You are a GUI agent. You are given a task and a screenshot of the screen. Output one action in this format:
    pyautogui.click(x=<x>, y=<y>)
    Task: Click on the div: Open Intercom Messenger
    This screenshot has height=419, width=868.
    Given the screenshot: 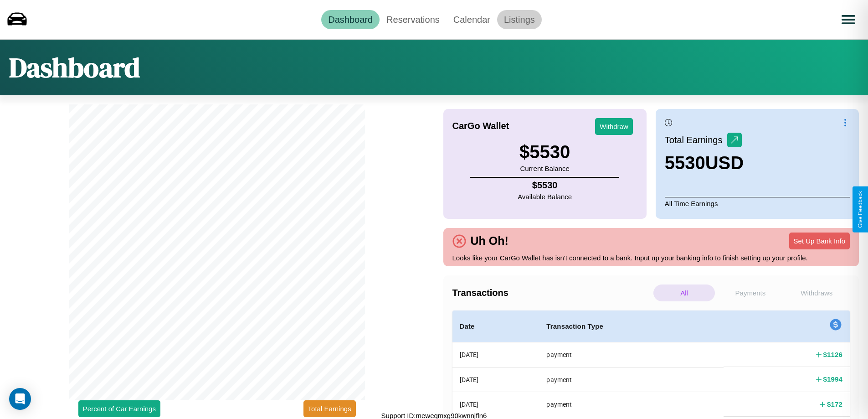 What is the action you would take?
    pyautogui.click(x=20, y=399)
    